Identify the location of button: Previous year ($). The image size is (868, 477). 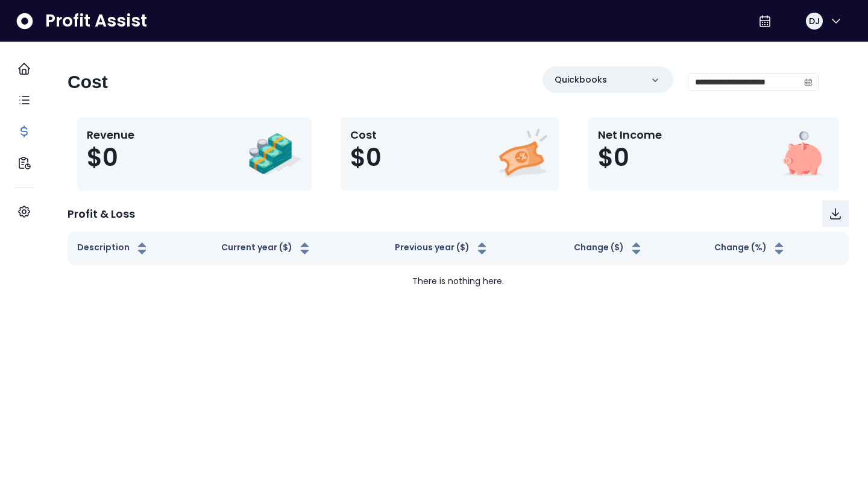
(442, 248).